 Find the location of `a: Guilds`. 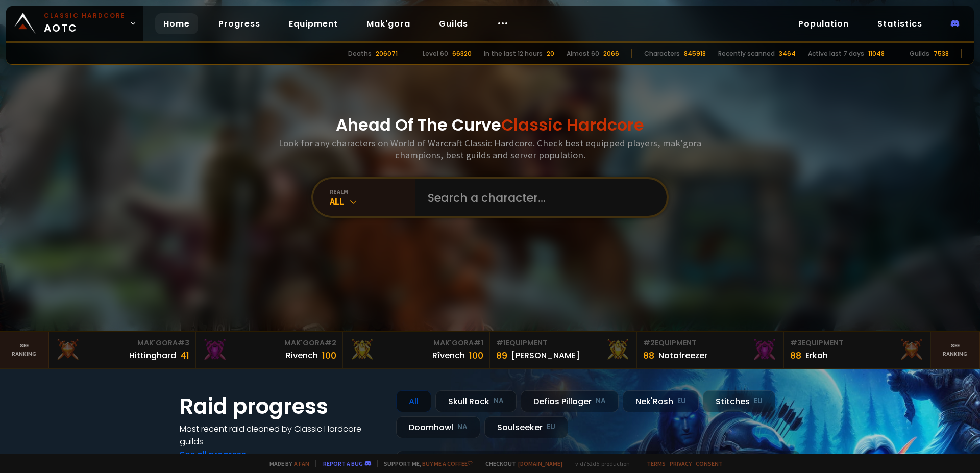

a: Guilds is located at coordinates (453, 23).